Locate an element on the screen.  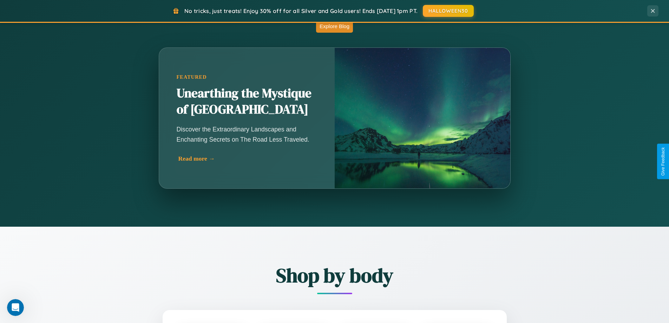
div: Read more → is located at coordinates (249, 158).